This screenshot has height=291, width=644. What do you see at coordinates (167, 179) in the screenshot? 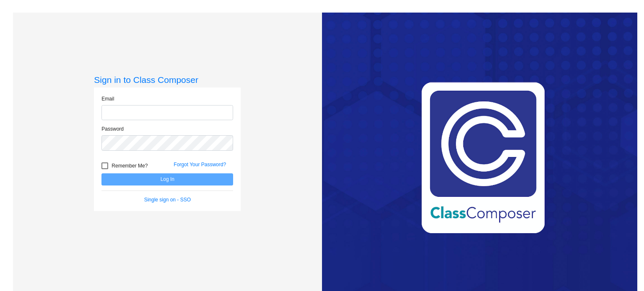
I see `button: Log In` at bounding box center [167, 179].